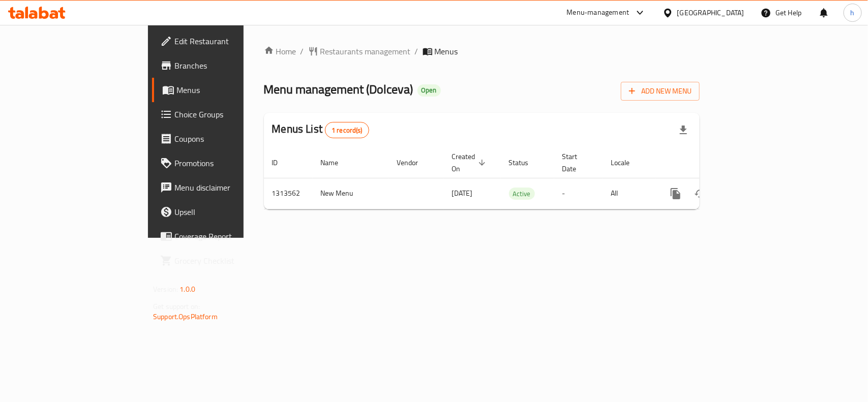 Image resolution: width=868 pixels, height=402 pixels. I want to click on span: Restaurants management, so click(365, 52).